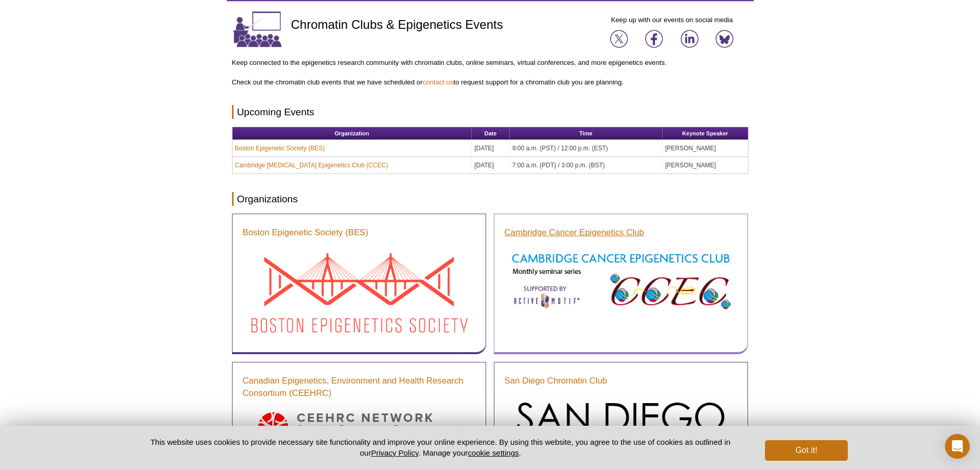 Image resolution: width=980 pixels, height=469 pixels. What do you see at coordinates (438, 82) in the screenshot?
I see `a: contact us` at bounding box center [438, 82].